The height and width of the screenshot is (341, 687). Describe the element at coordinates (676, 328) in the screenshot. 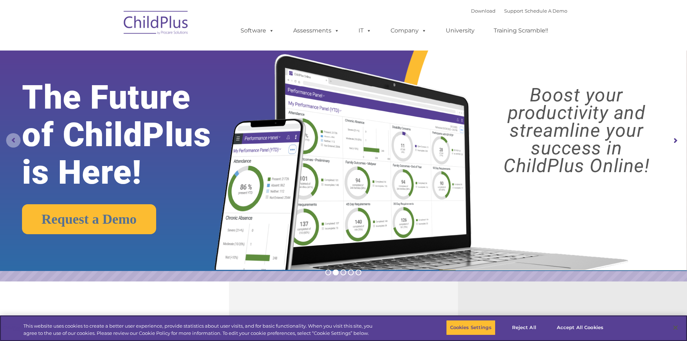

I see `button: Close` at that location.